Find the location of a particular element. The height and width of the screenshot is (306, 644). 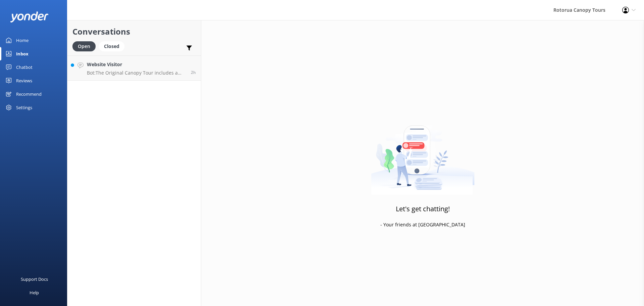

h2: Conversations is located at coordinates (134, 31).